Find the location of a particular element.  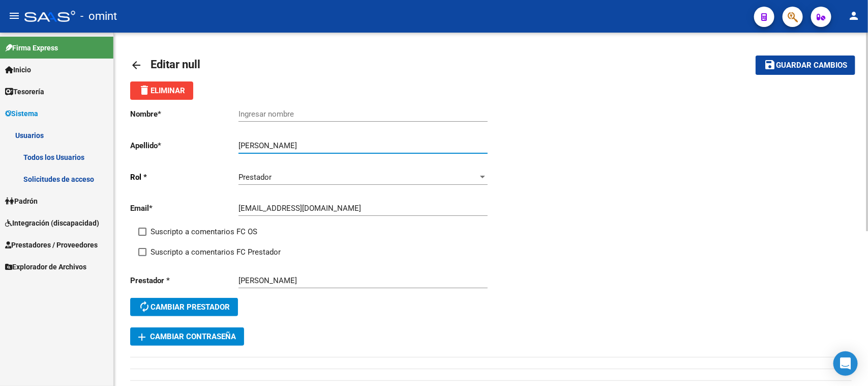

mat-icon: menu is located at coordinates (14, 16).